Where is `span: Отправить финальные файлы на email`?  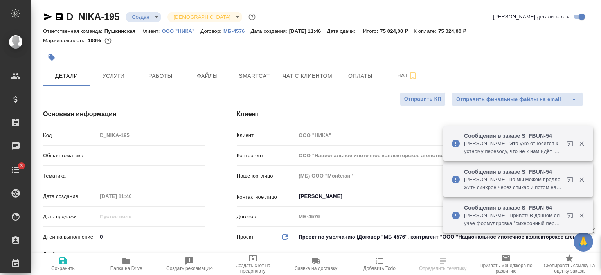
span: Отправить финальные файлы на email is located at coordinates (509, 99).